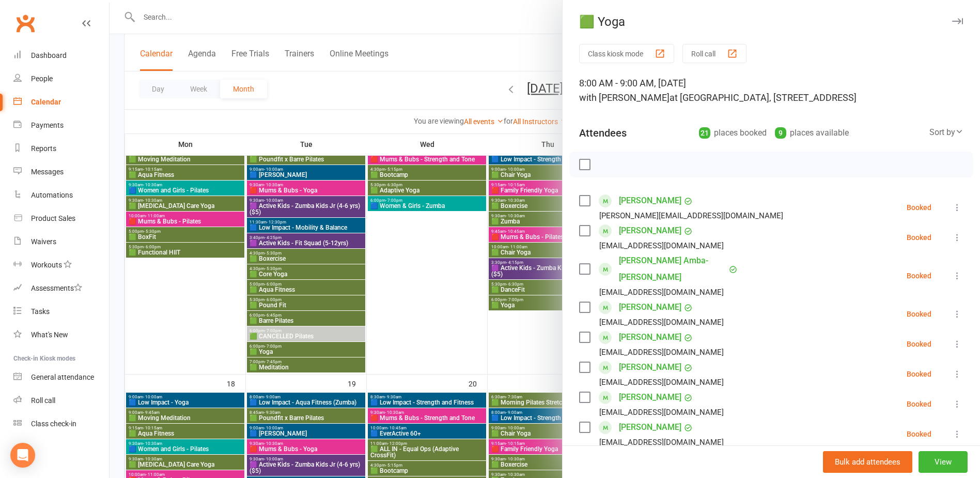 This screenshot has height=478, width=980. What do you see at coordinates (61, 242) in the screenshot?
I see `a: Waivers` at bounding box center [61, 242].